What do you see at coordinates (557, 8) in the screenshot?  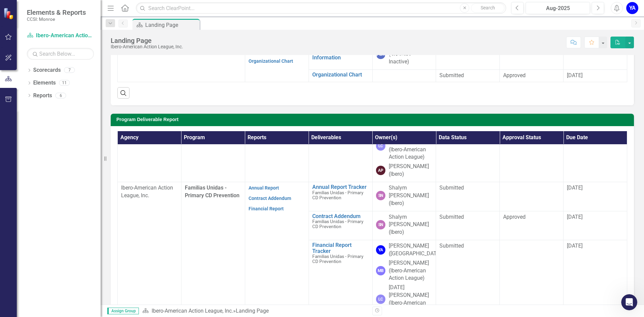 I see `button: Aug-2025` at bounding box center [557, 8].